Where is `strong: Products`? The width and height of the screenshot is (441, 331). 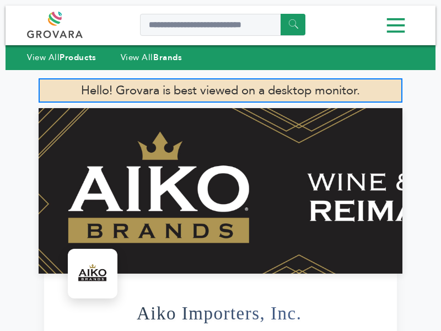 strong: Products is located at coordinates (78, 57).